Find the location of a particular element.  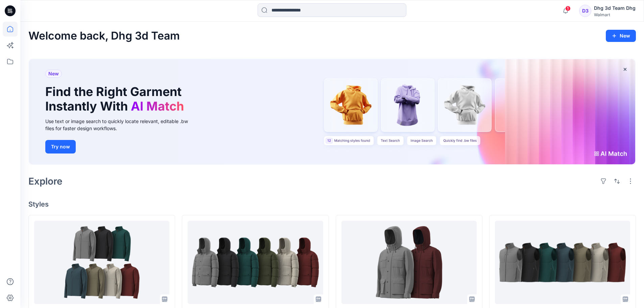

h1: Find the Right Garment Instantly With is located at coordinates (116, 99).